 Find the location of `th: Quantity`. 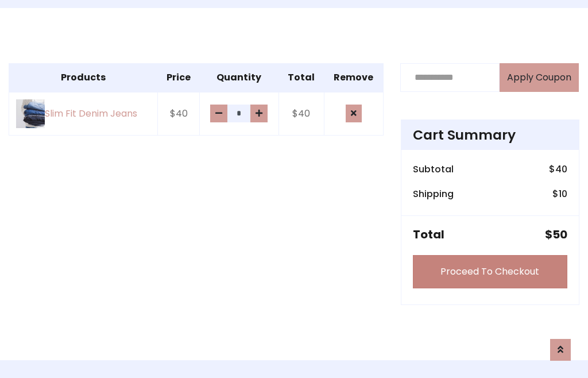

th: Quantity is located at coordinates (239, 77).